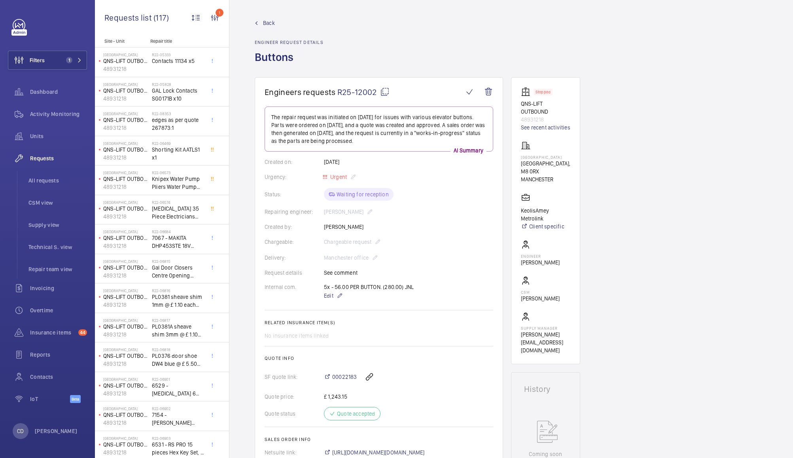  I want to click on a: Client specific, so click(546, 226).